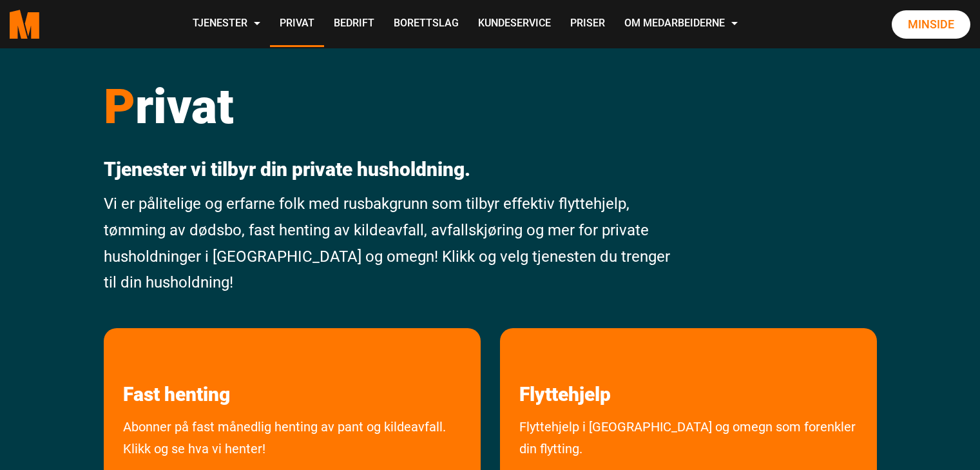 The image size is (980, 470). Describe the element at coordinates (297, 24) in the screenshot. I see `a: Privat` at that location.